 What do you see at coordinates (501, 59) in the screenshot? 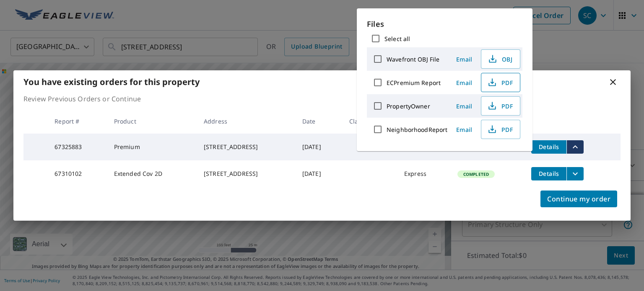
I see `button: OBJ` at bounding box center [501, 59].